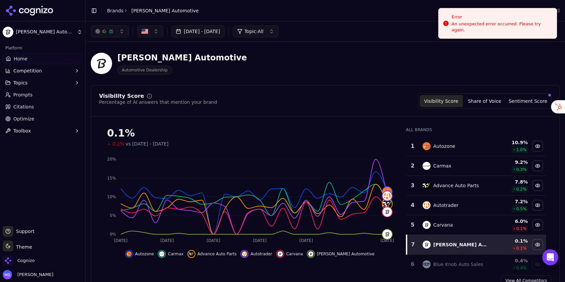 The width and height of the screenshot is (565, 282). Describe the element at coordinates (42, 119) in the screenshot. I see `a: Optimize` at that location.